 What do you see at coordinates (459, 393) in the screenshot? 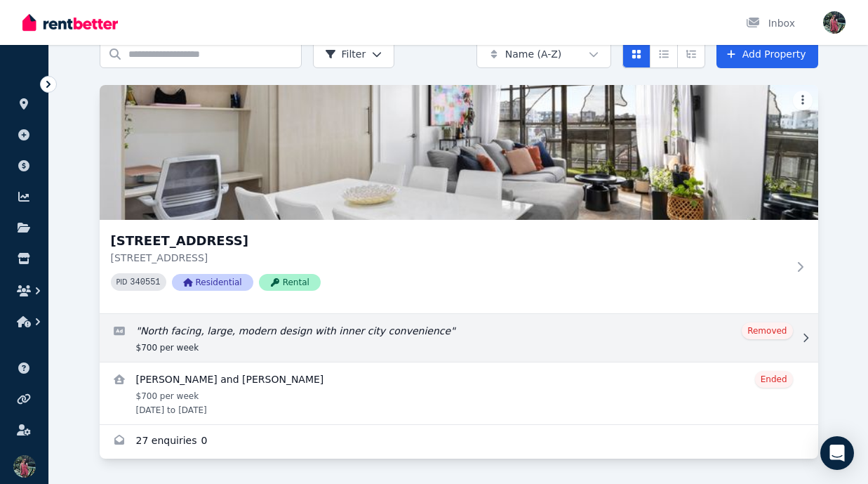
I see `a: View details for Steven Fraser and Sasapim Saelee` at bounding box center [459, 393].